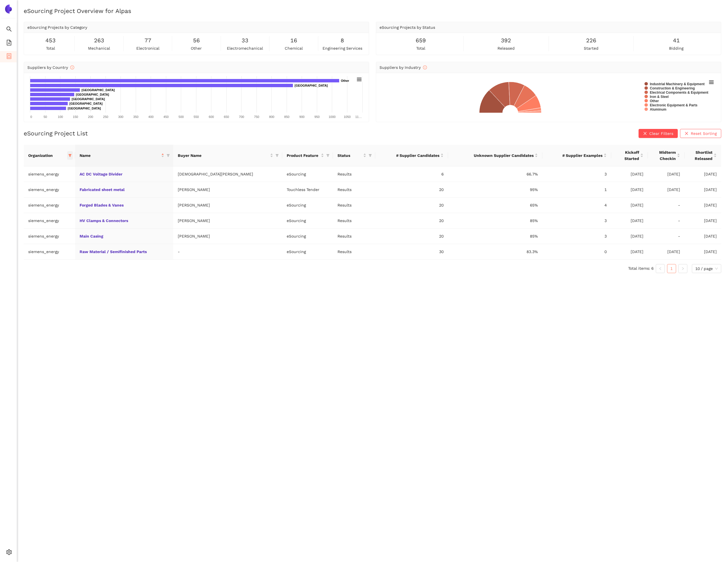 The image size is (728, 562). I want to click on h2: eSourcing Project Overview for Alpas, so click(373, 11).